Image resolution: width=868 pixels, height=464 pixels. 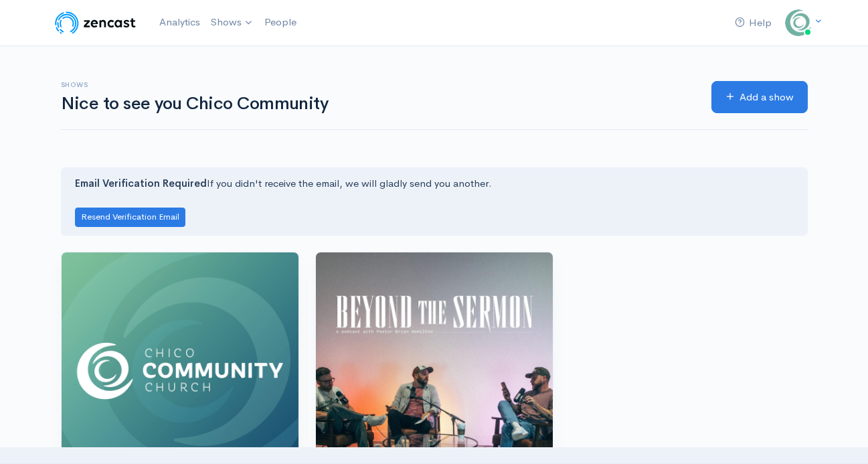 What do you see at coordinates (280, 22) in the screenshot?
I see `a: People` at bounding box center [280, 22].